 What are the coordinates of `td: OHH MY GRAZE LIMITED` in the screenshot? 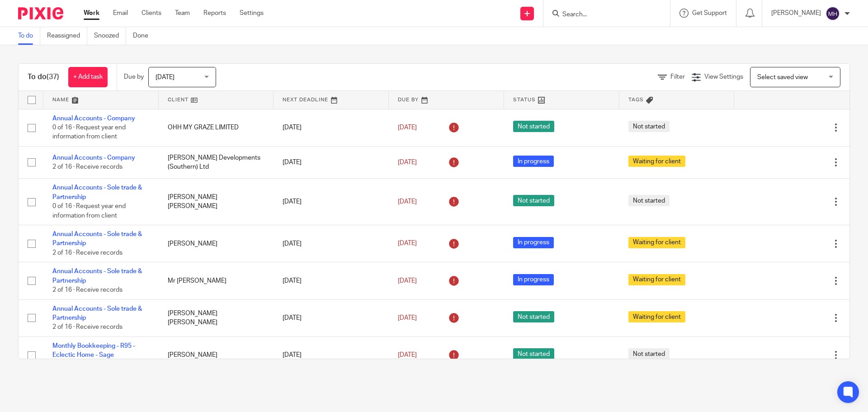 It's located at (216, 128).